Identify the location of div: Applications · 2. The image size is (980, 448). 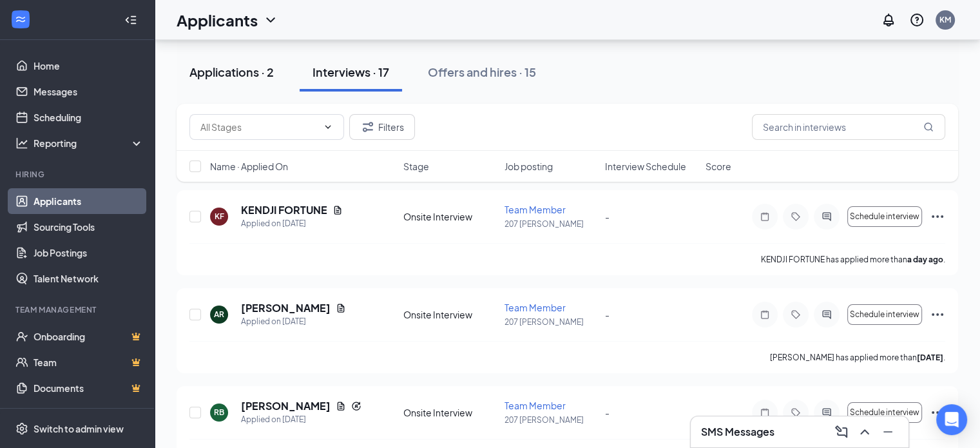
(231, 72).